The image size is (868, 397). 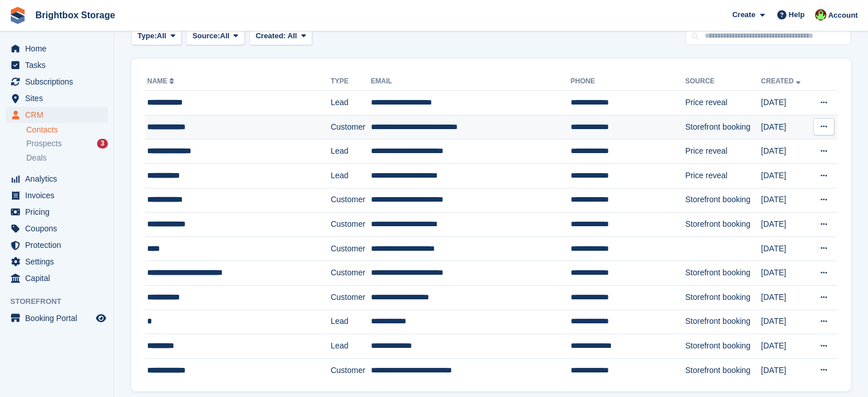 I want to click on a: Preview store, so click(x=101, y=318).